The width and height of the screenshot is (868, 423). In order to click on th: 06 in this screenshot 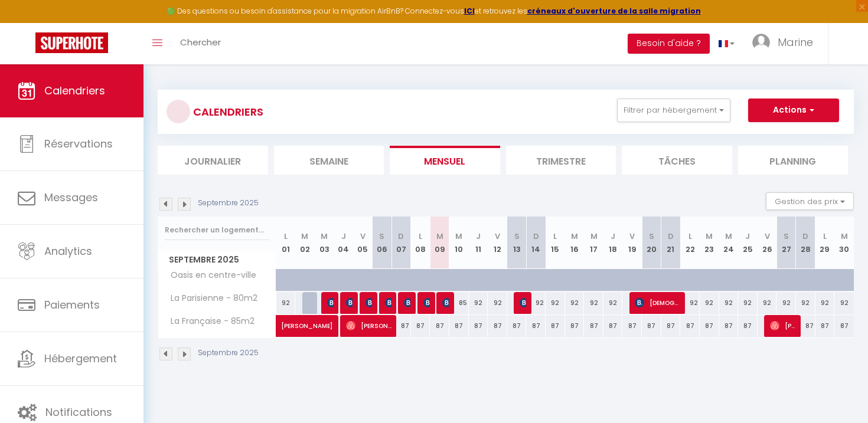, I will do `click(382, 242)`.